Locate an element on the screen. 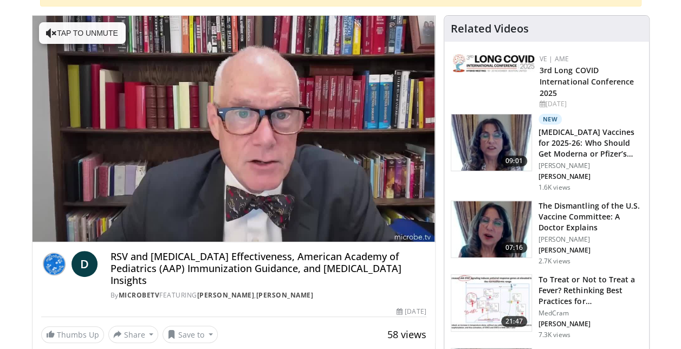 This screenshot has height=349, width=681. p: 1.6K views is located at coordinates (555, 188).